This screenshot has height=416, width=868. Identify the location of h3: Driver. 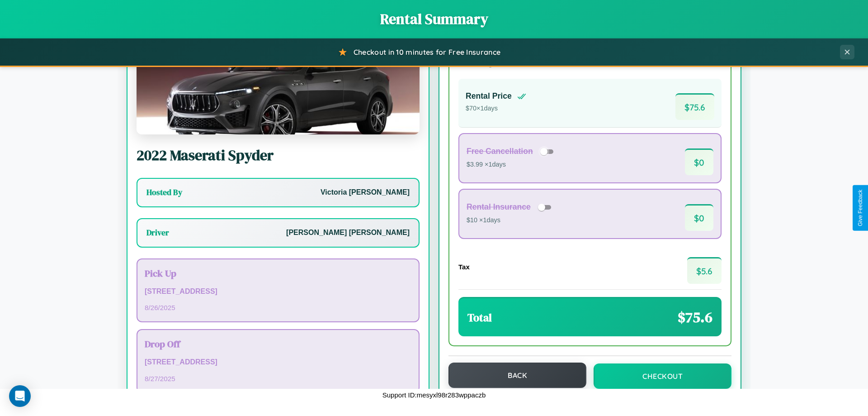
(158, 233).